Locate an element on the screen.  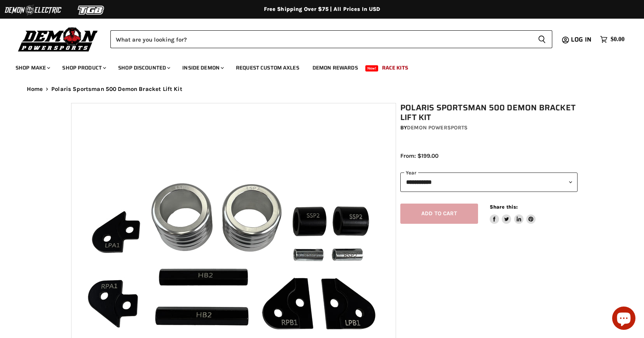
div: by is located at coordinates (489, 128).